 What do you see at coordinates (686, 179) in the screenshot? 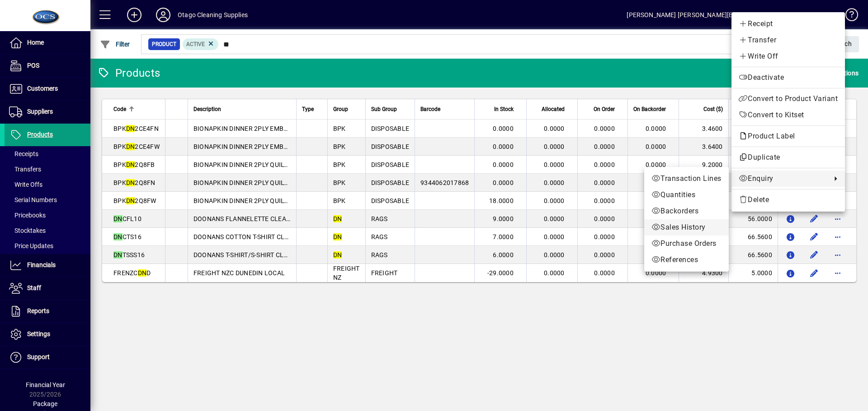
I see `span: Transaction Lines` at bounding box center [686, 179].